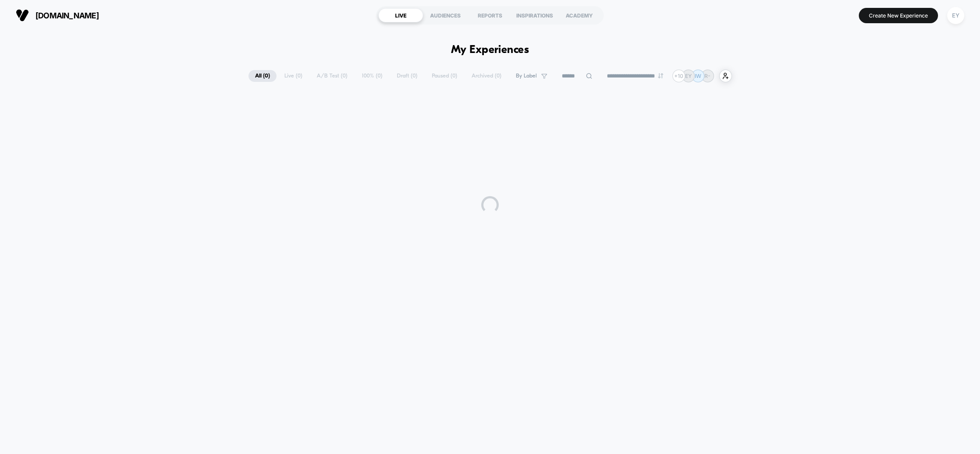  What do you see at coordinates (527, 76) in the screenshot?
I see `span: By Label` at bounding box center [527, 76].